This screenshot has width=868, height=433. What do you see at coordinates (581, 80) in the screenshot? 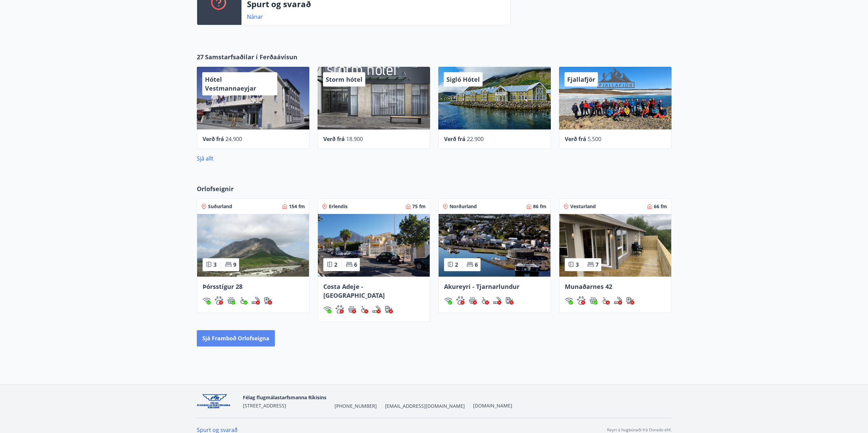
I see `span: Fjallafjör` at bounding box center [581, 80].